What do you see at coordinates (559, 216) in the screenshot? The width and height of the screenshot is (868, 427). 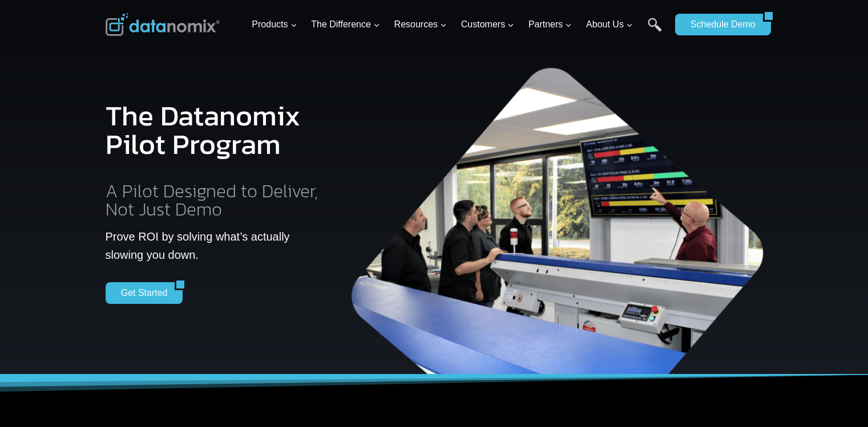 I see `img: The Datanomix Production Monitoring Pilot Program` at bounding box center [559, 216].